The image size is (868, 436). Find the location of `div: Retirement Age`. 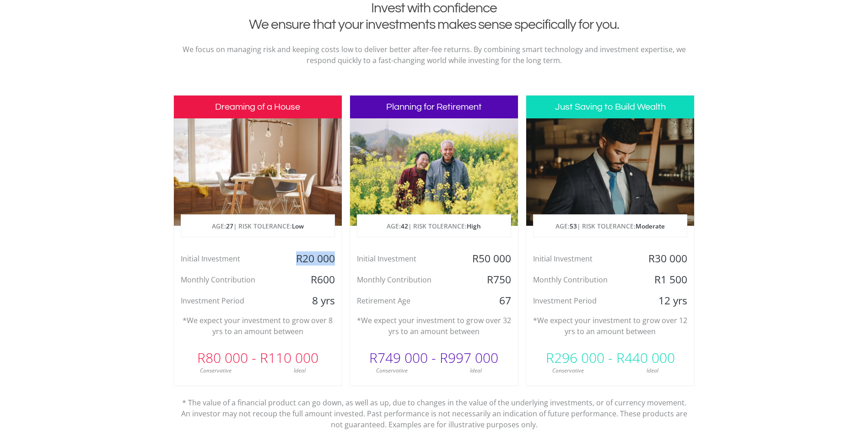

div: Retirement Age is located at coordinates (406, 301).